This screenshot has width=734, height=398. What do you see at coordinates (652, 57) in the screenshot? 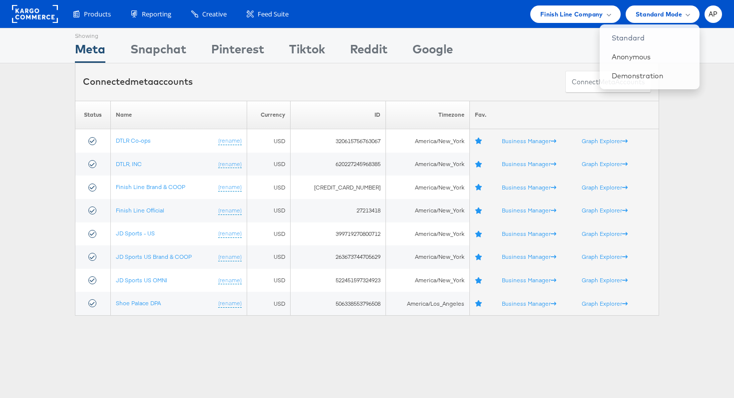
I see `a: Anonymous` at bounding box center [652, 57].